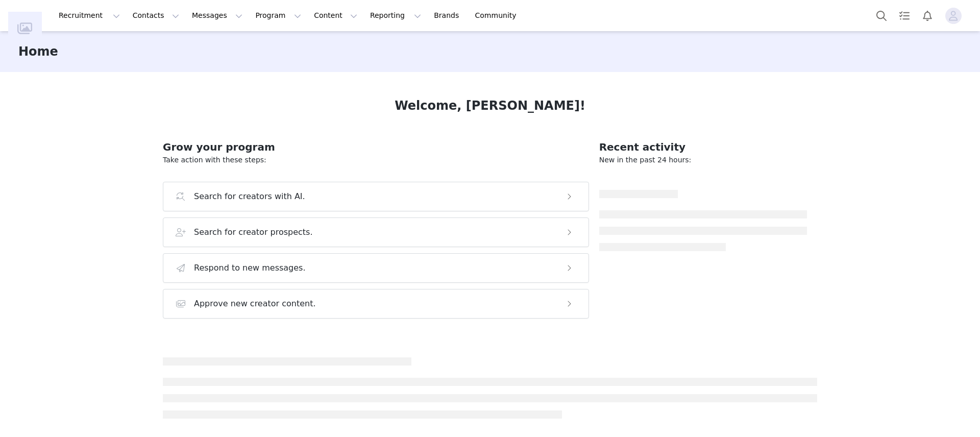 The width and height of the screenshot is (980, 437). Describe the element at coordinates (953, 16) in the screenshot. I see `div: avatar` at that location.